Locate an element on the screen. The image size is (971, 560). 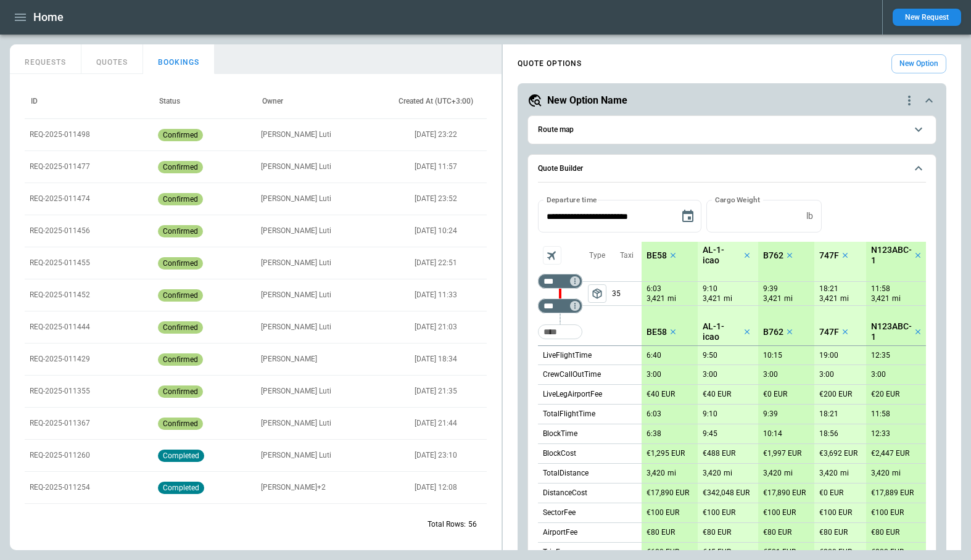
p: €3,692 EUR is located at coordinates (838, 454).